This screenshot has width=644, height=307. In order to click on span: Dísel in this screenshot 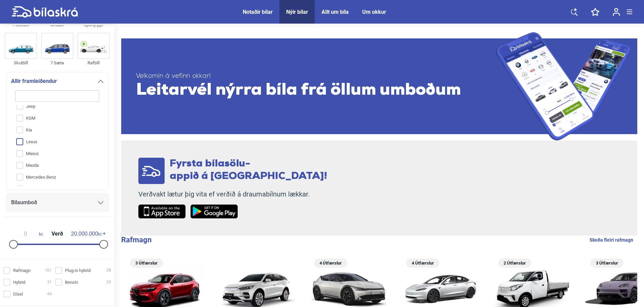, I will do `click(18, 294)`.